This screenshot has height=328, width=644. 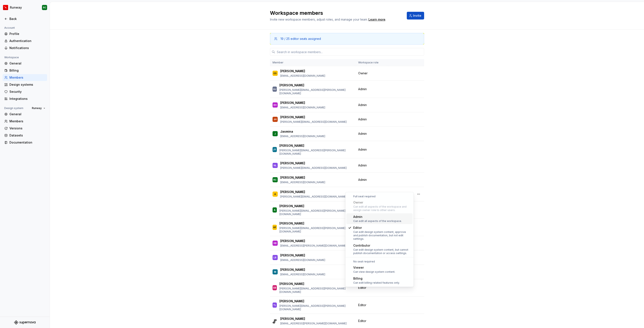 What do you see at coordinates (336, 13) in the screenshot?
I see `h2: Workspace members` at bounding box center [336, 13].